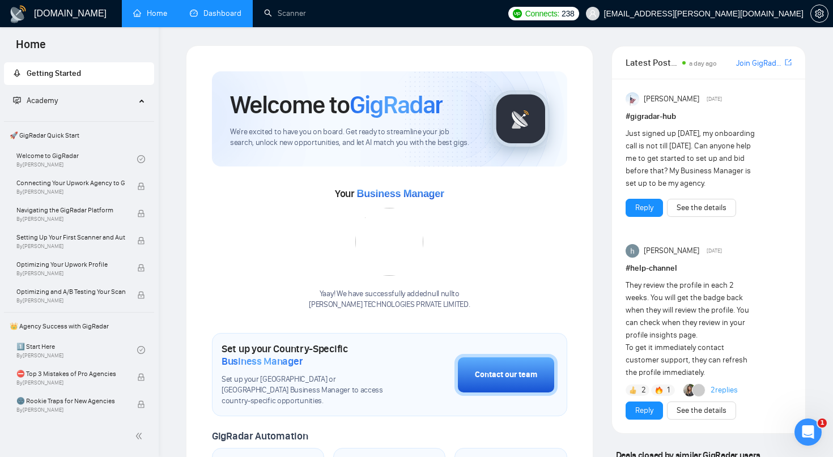  I want to click on span: Home, so click(31, 48).